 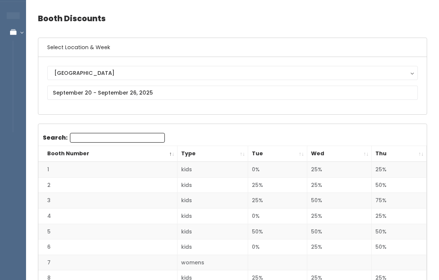 What do you see at coordinates (108, 232) in the screenshot?
I see `td: 5` at bounding box center [108, 232].